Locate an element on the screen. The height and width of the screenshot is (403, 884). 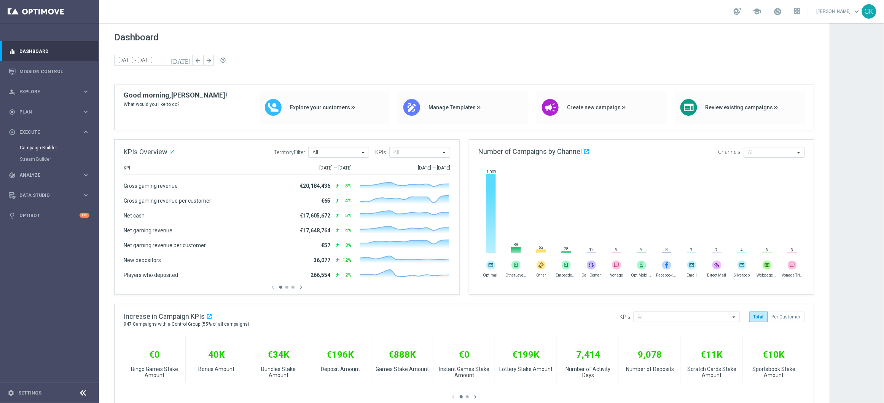
button: track_changes Analyze keyboard_arrow_right is located at coordinates (49, 175).